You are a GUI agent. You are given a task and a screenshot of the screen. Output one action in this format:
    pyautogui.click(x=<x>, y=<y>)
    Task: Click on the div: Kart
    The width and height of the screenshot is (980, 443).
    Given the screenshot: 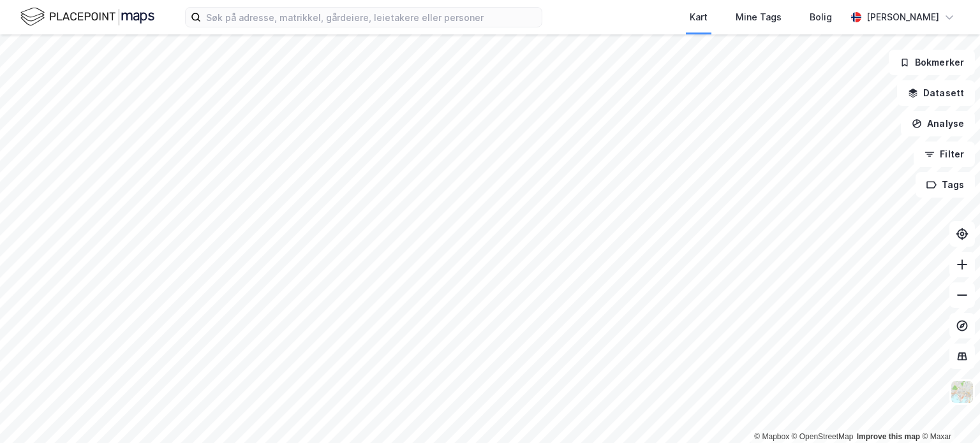 What is the action you would take?
    pyautogui.click(x=698, y=17)
    